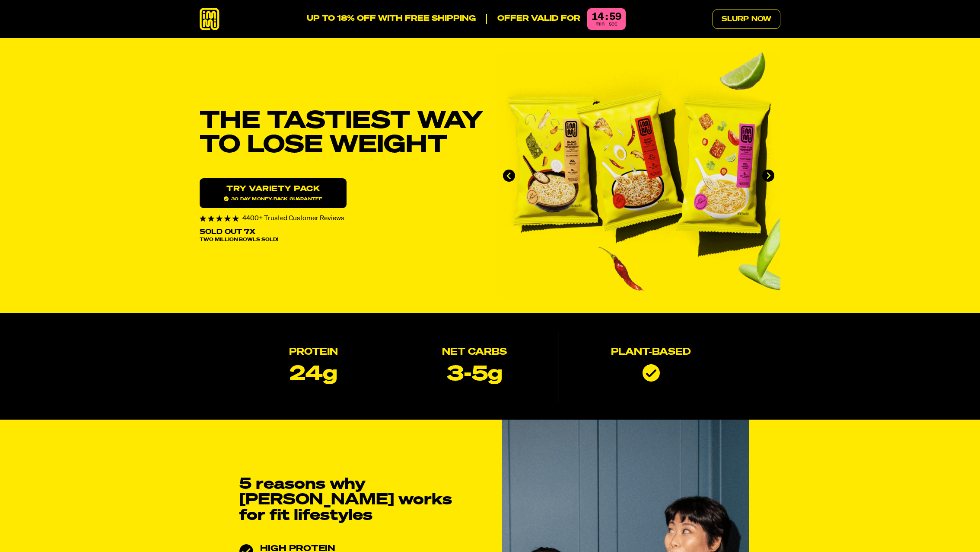 Image resolution: width=980 pixels, height=552 pixels. What do you see at coordinates (768, 176) in the screenshot?
I see `button: Next slide` at bounding box center [768, 176].